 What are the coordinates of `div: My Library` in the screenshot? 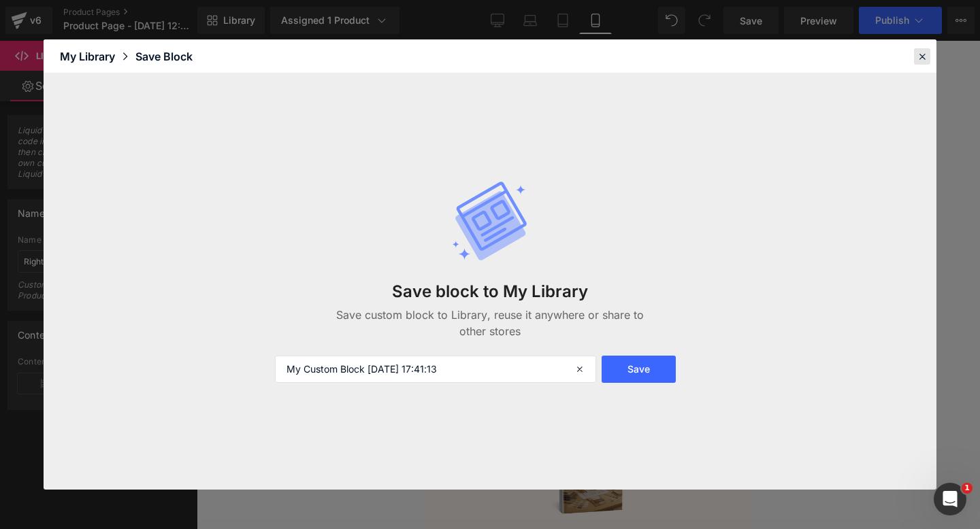 It's located at (97, 56).